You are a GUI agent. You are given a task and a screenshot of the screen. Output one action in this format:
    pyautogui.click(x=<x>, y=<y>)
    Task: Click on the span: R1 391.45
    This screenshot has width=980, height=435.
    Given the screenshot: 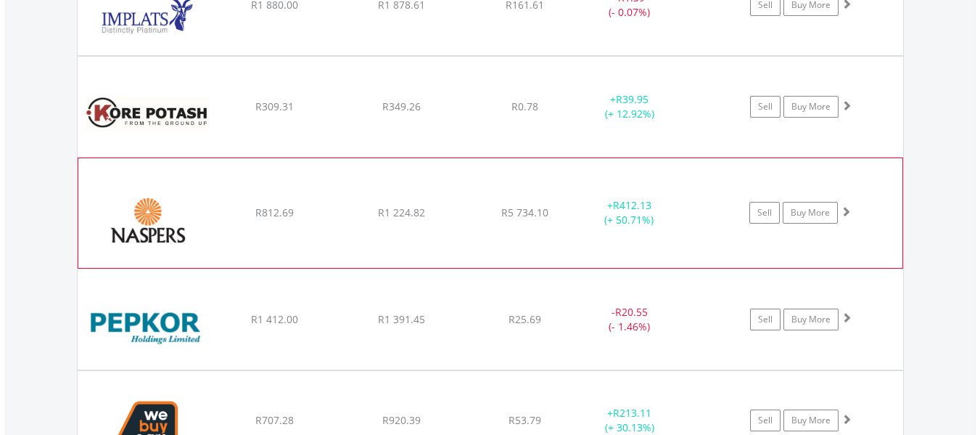 What is the action you would take?
    pyautogui.click(x=401, y=318)
    